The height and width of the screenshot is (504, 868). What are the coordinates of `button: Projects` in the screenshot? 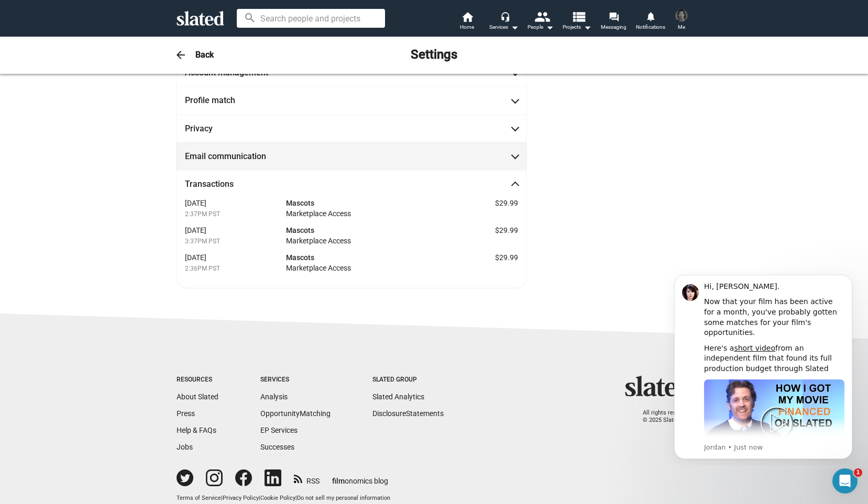 It's located at (577, 22).